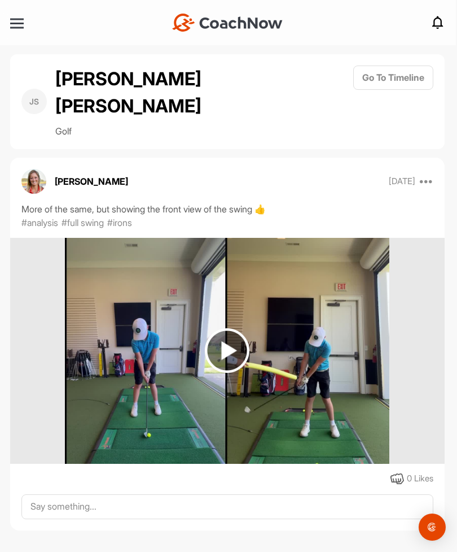 Image resolution: width=457 pixels, height=552 pixels. What do you see at coordinates (34, 181) in the screenshot?
I see `img: avatar` at bounding box center [34, 181].